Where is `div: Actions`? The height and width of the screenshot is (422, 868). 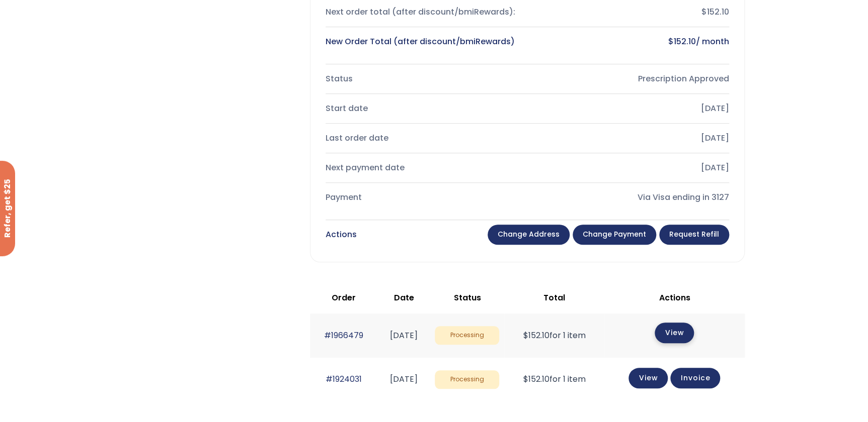 div: Actions is located at coordinates (341, 235).